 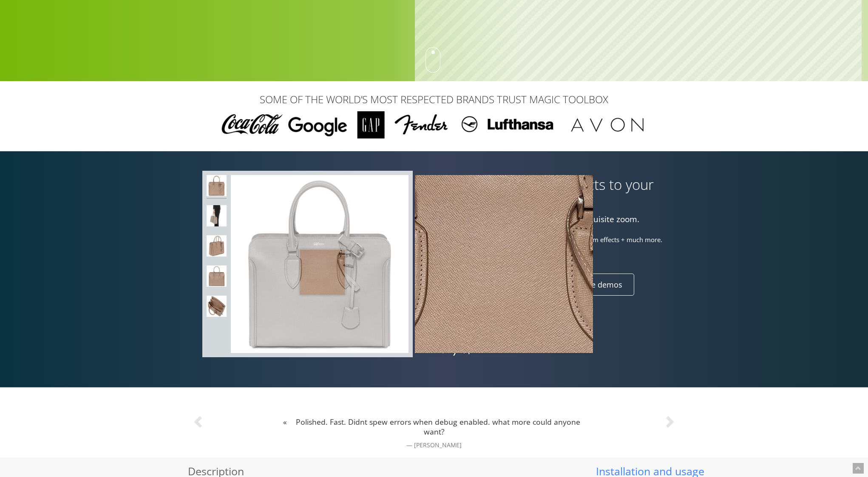 I want to click on p: Delight your visitors with an exquisite zoom., so click(x=555, y=219).